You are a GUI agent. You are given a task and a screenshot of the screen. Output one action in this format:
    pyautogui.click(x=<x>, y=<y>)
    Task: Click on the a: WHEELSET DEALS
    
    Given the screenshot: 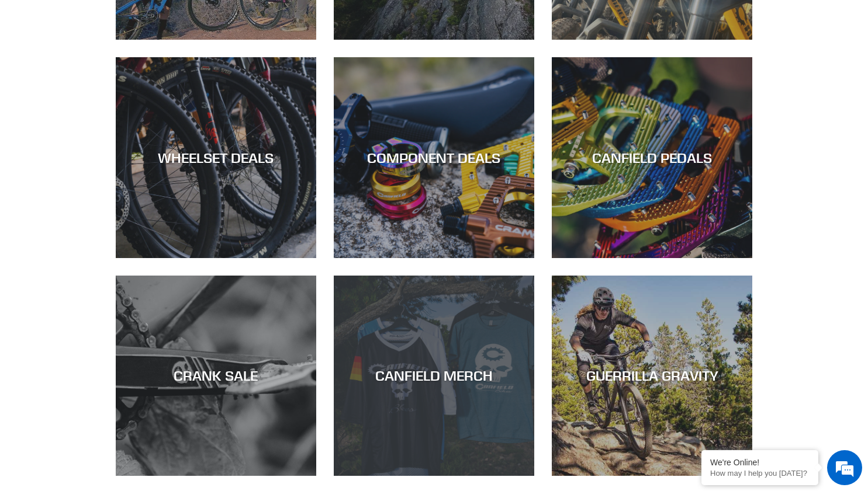 What is the action you would take?
    pyautogui.click(x=215, y=157)
    